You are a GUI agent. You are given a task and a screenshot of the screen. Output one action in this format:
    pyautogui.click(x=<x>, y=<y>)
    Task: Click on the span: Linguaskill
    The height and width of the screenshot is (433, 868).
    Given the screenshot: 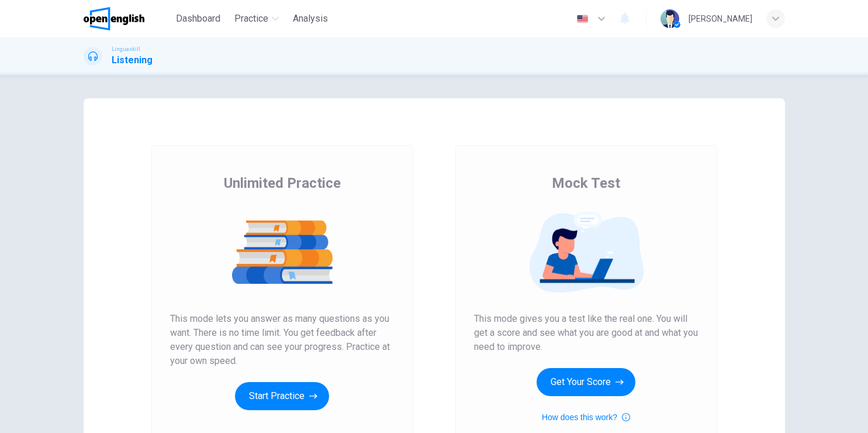 What is the action you would take?
    pyautogui.click(x=126, y=49)
    